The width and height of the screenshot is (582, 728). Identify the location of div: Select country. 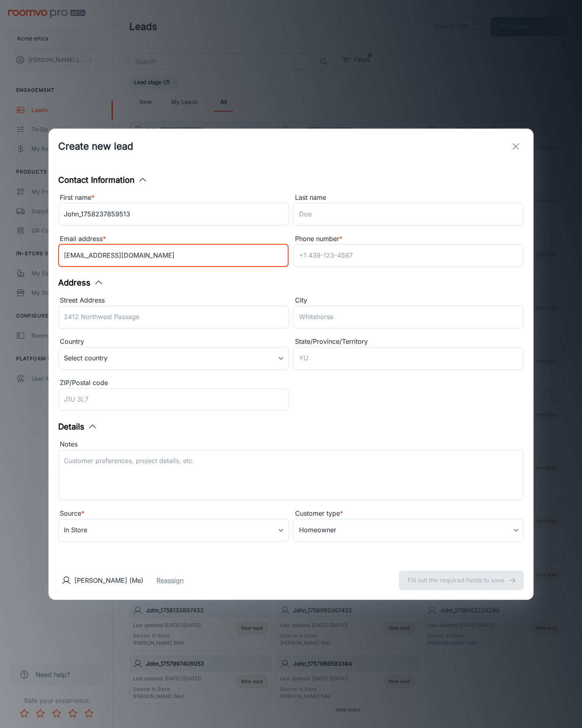
(173, 358).